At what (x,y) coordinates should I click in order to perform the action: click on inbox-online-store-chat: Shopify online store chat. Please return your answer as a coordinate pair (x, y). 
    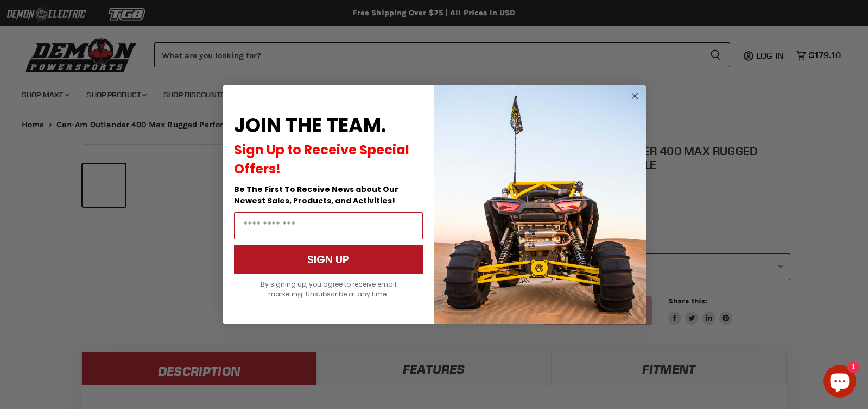
    Looking at the image, I should click on (840, 382).